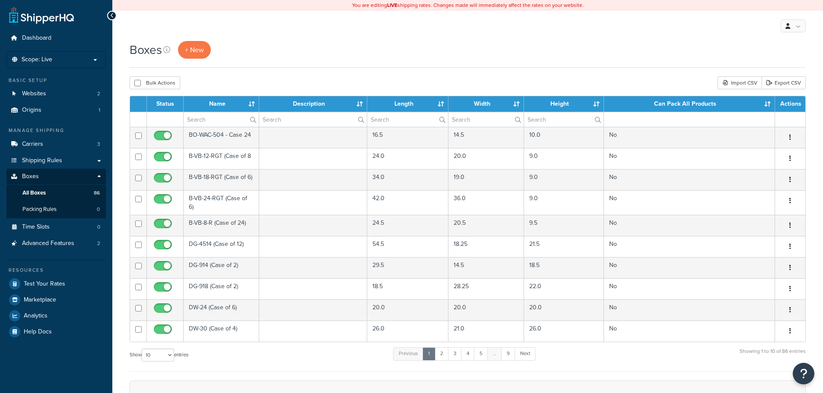 This screenshot has width=823, height=393. What do you see at coordinates (564, 289) in the screenshot?
I see `td: 22.0` at bounding box center [564, 289].